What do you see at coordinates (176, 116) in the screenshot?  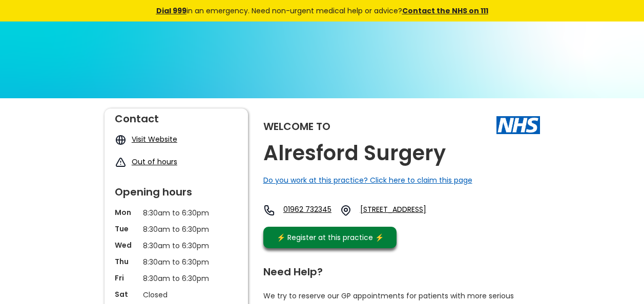 I see `div: Contact` at bounding box center [176, 116].